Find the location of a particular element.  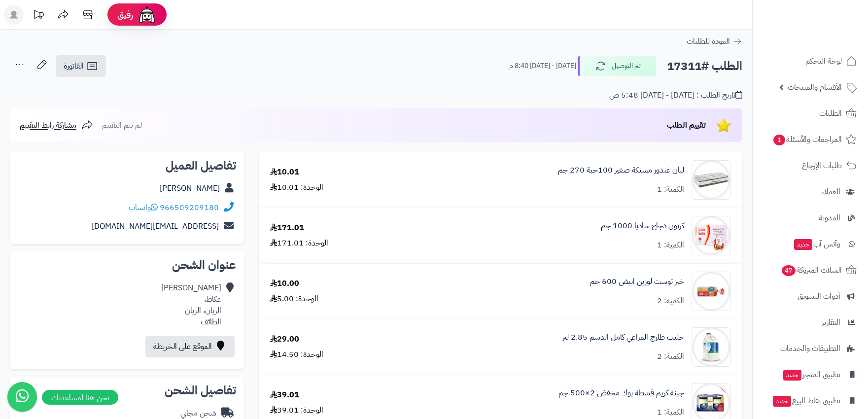

span: 47 is located at coordinates (789, 271).